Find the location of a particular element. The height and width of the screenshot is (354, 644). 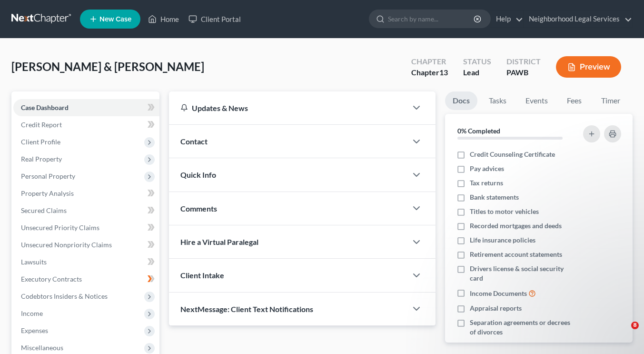

span: 13 is located at coordinates (444, 72).